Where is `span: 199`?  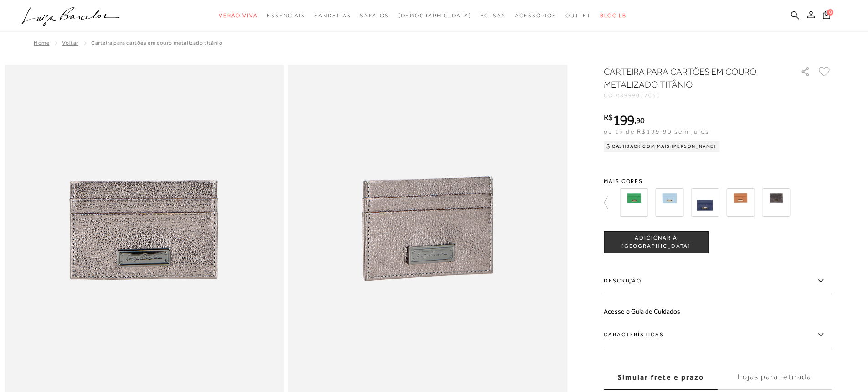 span: 199 is located at coordinates (624, 120).